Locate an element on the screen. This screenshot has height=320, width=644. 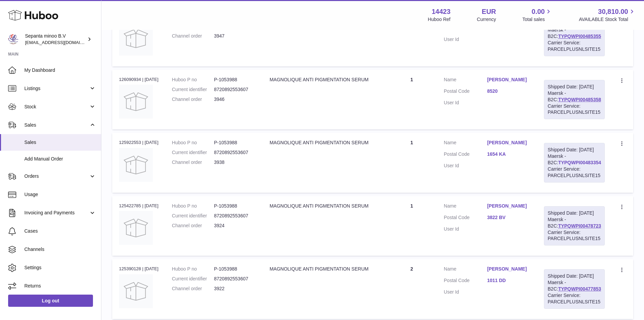
span: Listings is located at coordinates (56, 88).